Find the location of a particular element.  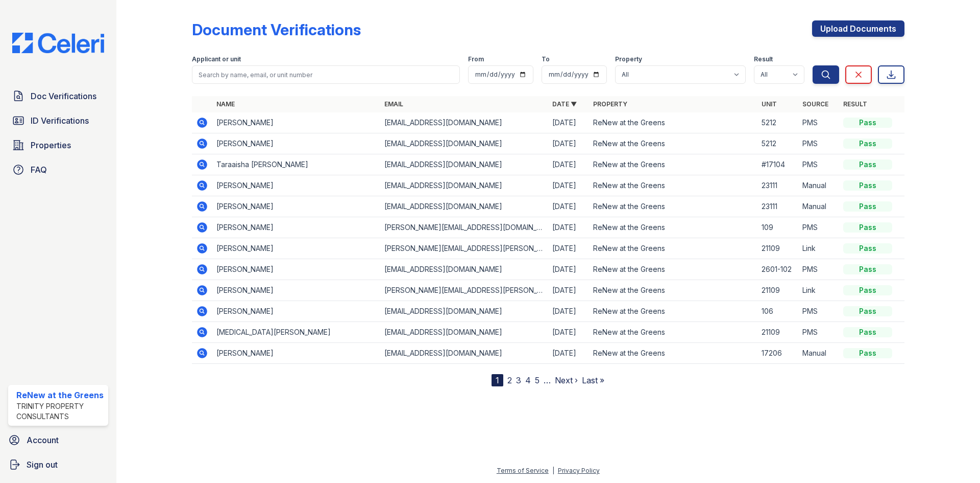

a: Unit is located at coordinates (769, 104).